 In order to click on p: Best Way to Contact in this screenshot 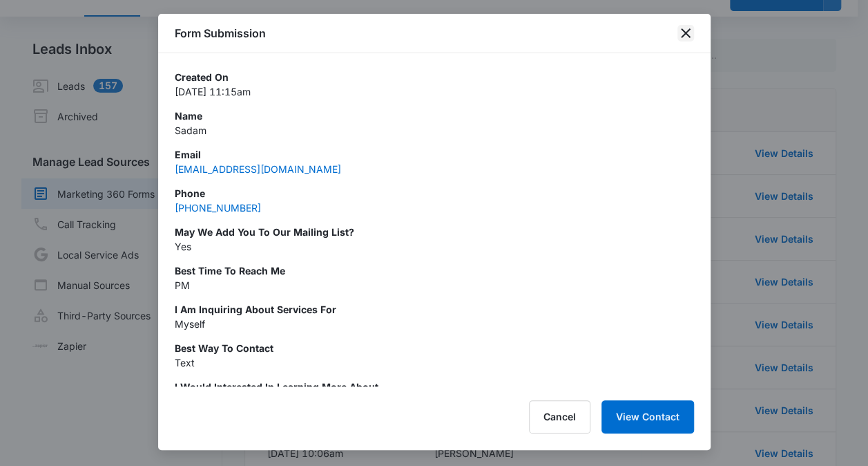, I will do `click(434, 347)`.